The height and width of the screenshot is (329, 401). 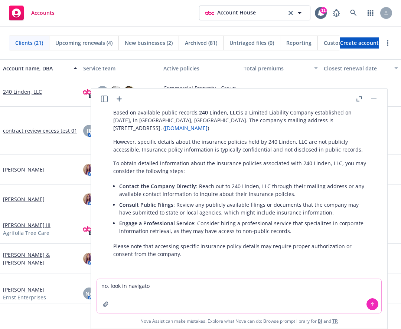 I want to click on div: Service team, so click(x=120, y=68).